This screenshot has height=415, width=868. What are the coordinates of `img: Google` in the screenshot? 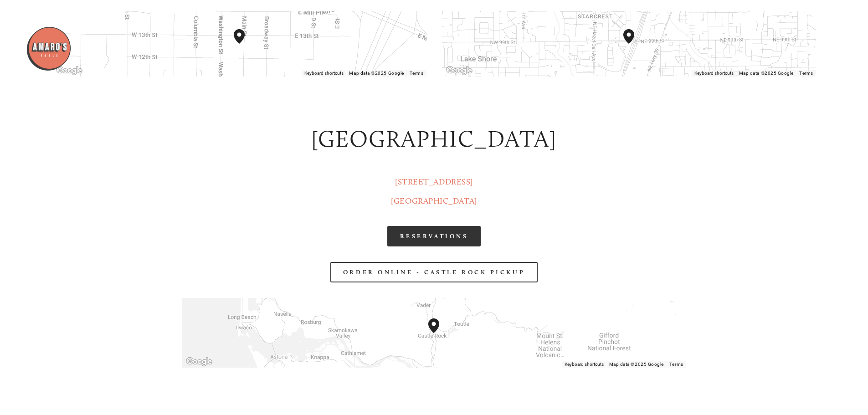 It's located at (199, 361).